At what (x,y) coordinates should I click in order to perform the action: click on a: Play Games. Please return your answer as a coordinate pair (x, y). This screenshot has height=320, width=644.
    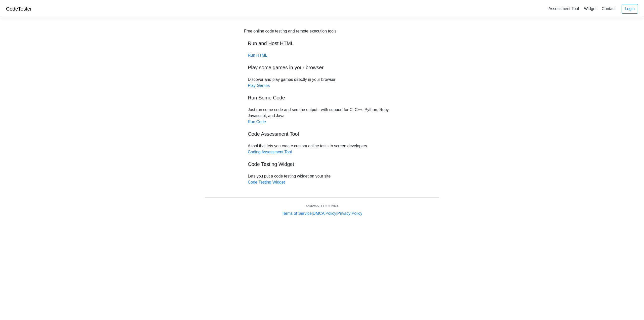
    Looking at the image, I should click on (259, 85).